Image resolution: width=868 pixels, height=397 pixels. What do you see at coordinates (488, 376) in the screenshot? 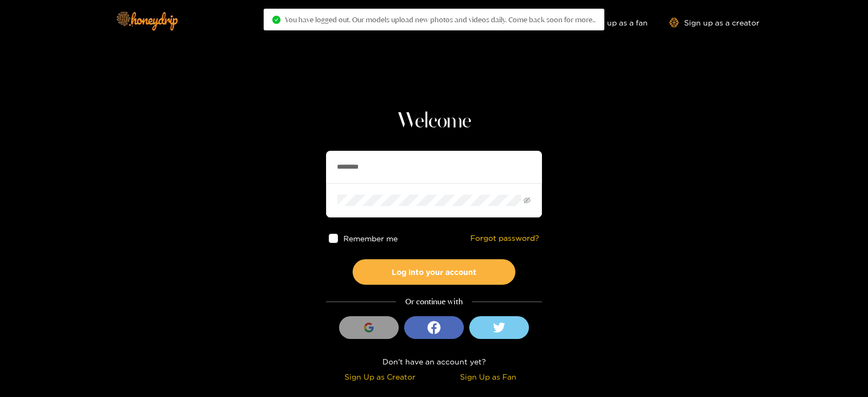
I see `div: Sign Up as Fan` at bounding box center [488, 376].